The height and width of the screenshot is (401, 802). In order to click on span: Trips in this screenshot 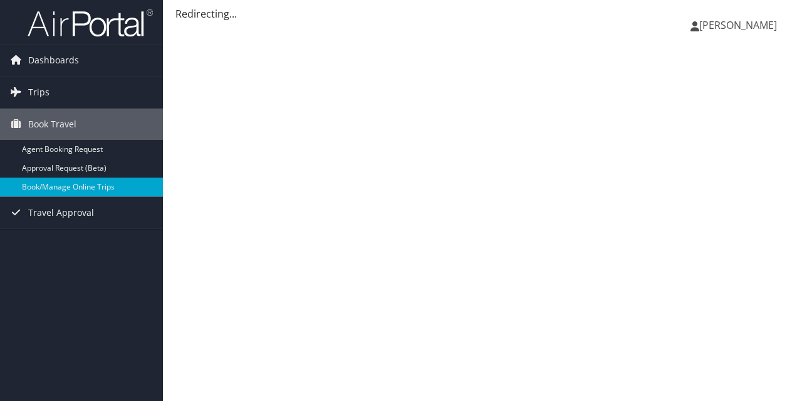, I will do `click(39, 92)`.